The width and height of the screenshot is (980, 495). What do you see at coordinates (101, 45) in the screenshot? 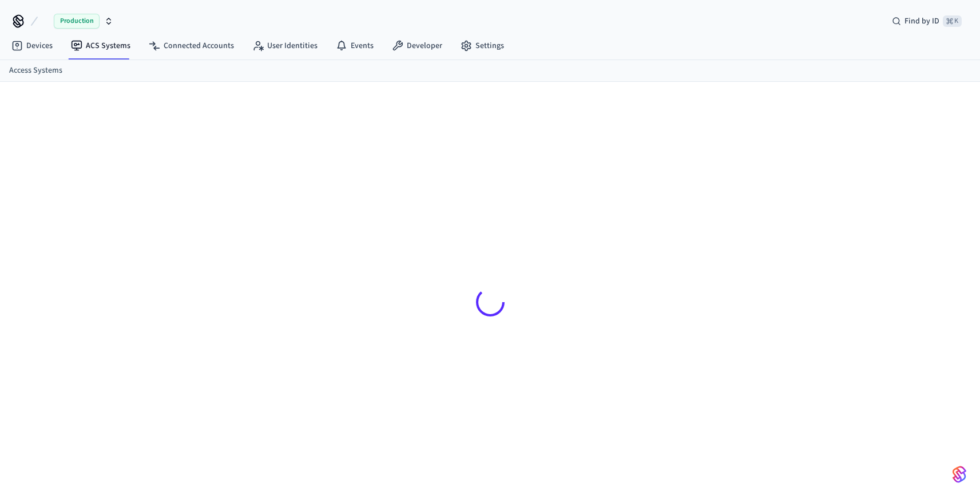
I see `a: ACS Systems` at bounding box center [101, 45].